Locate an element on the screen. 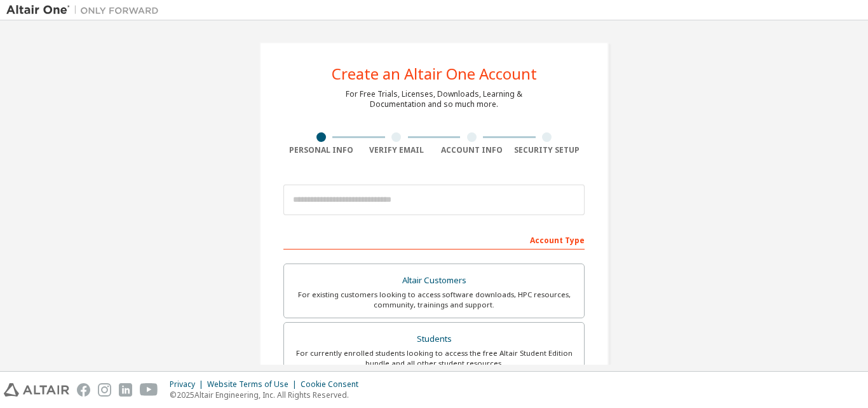 This screenshot has height=408, width=868. img: instagram.svg is located at coordinates (104, 390).